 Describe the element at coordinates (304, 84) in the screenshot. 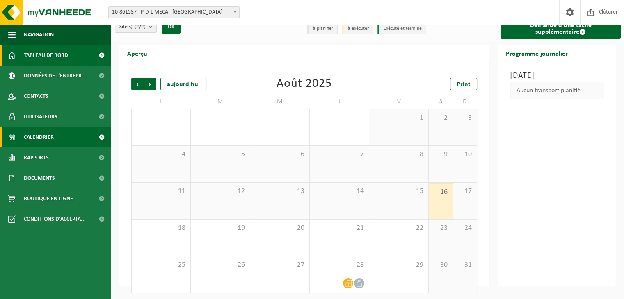

I see `div: Août 2025` at that location.